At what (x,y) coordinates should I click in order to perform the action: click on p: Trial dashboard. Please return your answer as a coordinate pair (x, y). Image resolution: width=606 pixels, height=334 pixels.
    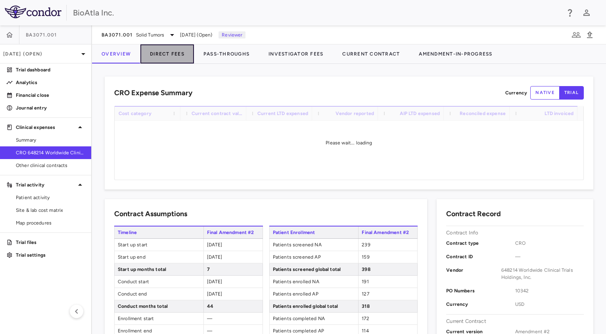
    Looking at the image, I should click on (50, 70).